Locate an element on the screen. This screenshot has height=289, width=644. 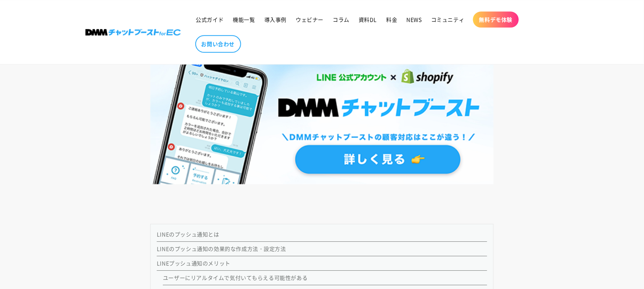
a: ユーザーにリアルタイムで気付いてもらえる可能性がある is located at coordinates (235, 277).